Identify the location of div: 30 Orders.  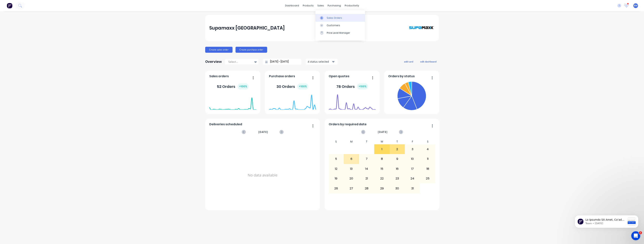
(292, 86).